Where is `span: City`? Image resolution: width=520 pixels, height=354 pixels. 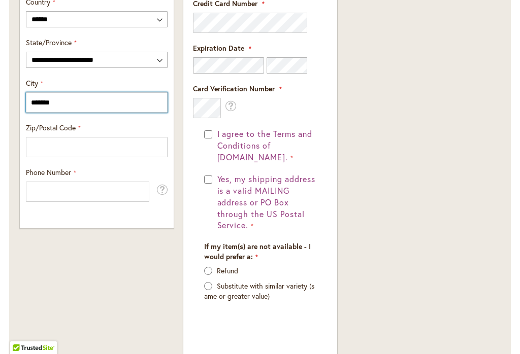
span: City is located at coordinates (32, 83).